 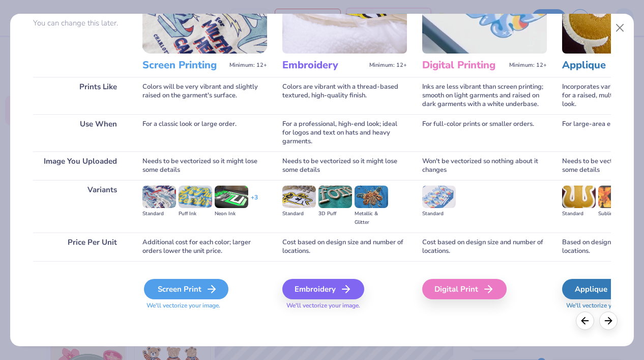 What do you see at coordinates (80, 246) in the screenshot?
I see `div: Price Per Unit` at bounding box center [80, 246].